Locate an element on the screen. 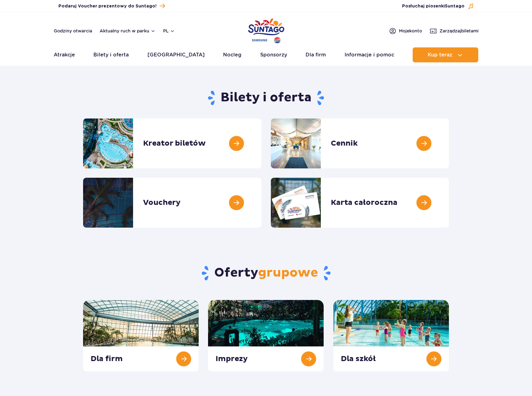 Image resolution: width=532 pixels, height=396 pixels. a: Park of Poland is located at coordinates (266, 30).